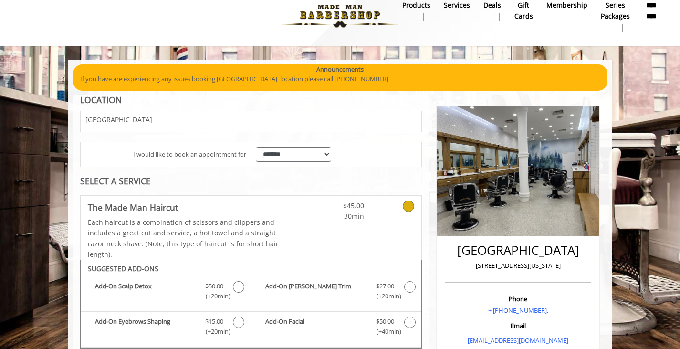 Image resolution: width=680 pixels, height=349 pixels. What do you see at coordinates (518, 325) in the screenshot?
I see `h3: Email` at bounding box center [518, 325].